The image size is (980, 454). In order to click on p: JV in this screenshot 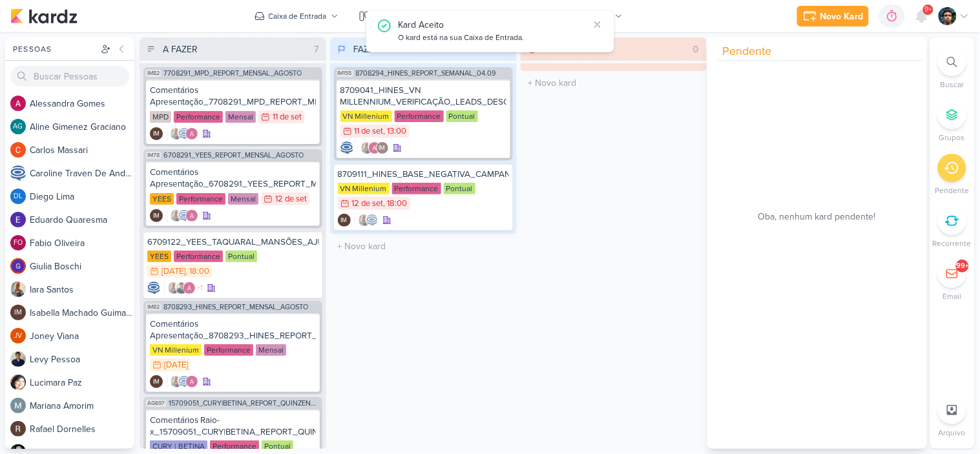, I will do `click(18, 336)`.